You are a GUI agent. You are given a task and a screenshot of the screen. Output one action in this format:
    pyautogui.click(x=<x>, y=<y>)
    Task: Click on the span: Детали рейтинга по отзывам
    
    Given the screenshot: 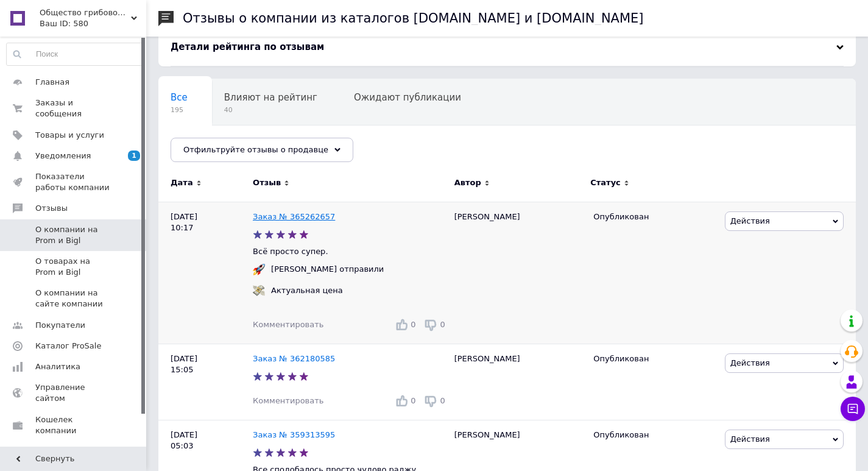 What is the action you would take?
    pyautogui.click(x=247, y=47)
    